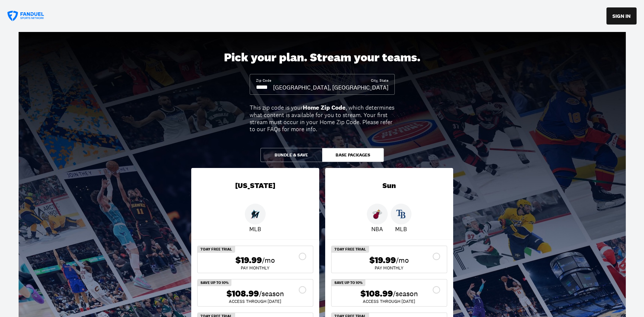 The width and height of the screenshot is (644, 317). I want to click on img: Marlins, so click(255, 214).